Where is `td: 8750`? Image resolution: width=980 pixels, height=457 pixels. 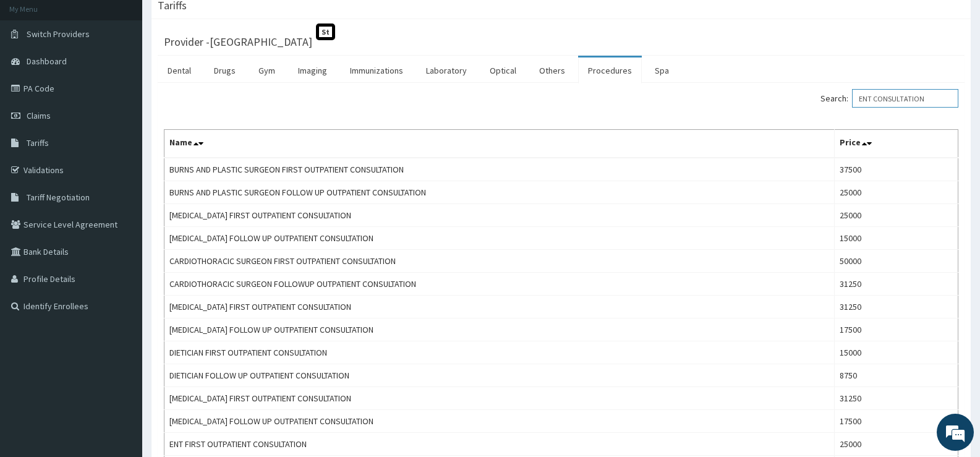 td: 8750 is located at coordinates (896, 375).